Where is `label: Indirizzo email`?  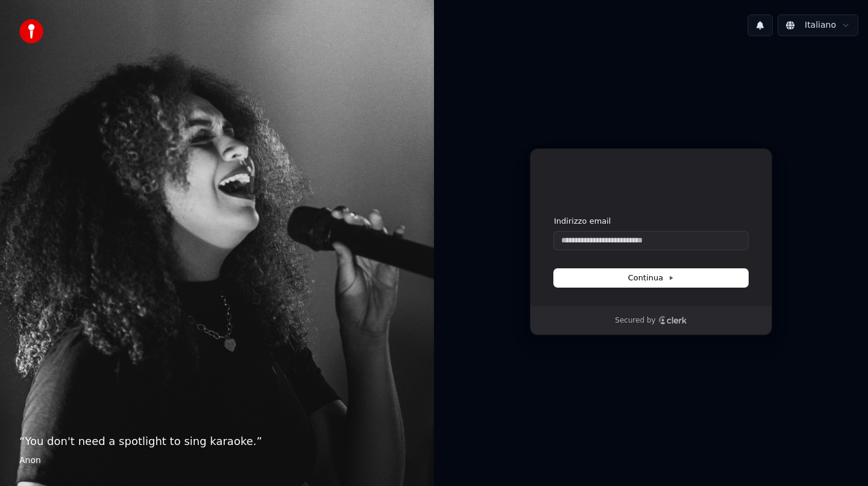 label: Indirizzo email is located at coordinates (582, 221).